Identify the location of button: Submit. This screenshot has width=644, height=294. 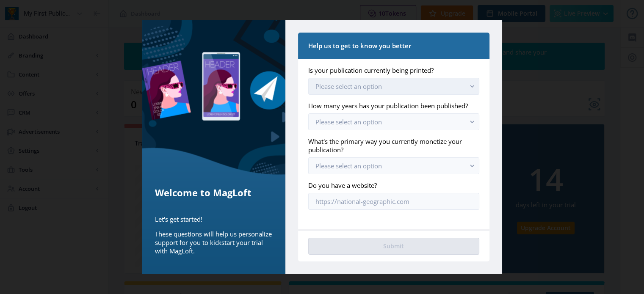
(394, 246).